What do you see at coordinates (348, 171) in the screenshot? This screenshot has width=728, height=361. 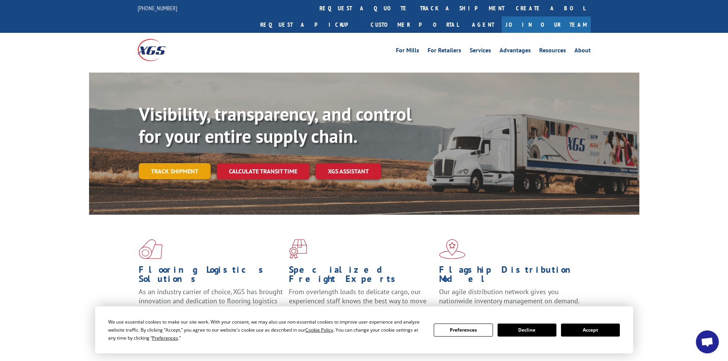 I see `a: XGS ASSISTANT` at bounding box center [348, 171].